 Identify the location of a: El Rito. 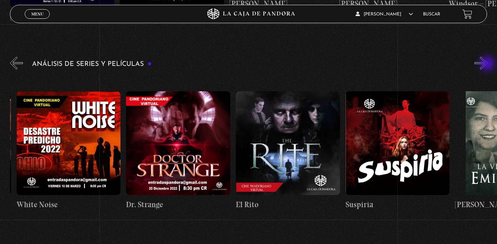
(288, 151).